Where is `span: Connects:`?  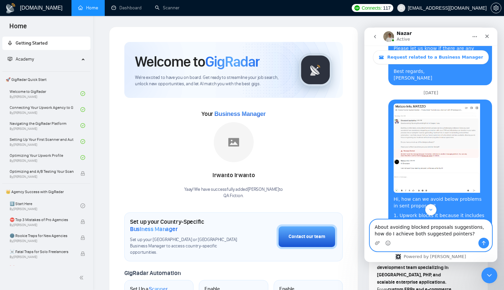 span: Connects: is located at coordinates (372, 8).